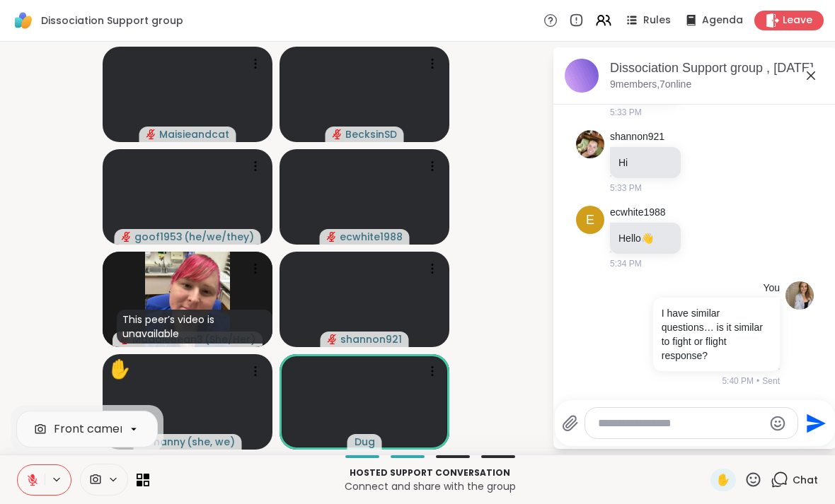 Image resolution: width=835 pixels, height=504 pixels. Describe the element at coordinates (723, 21) in the screenshot. I see `span: Agenda` at that location.